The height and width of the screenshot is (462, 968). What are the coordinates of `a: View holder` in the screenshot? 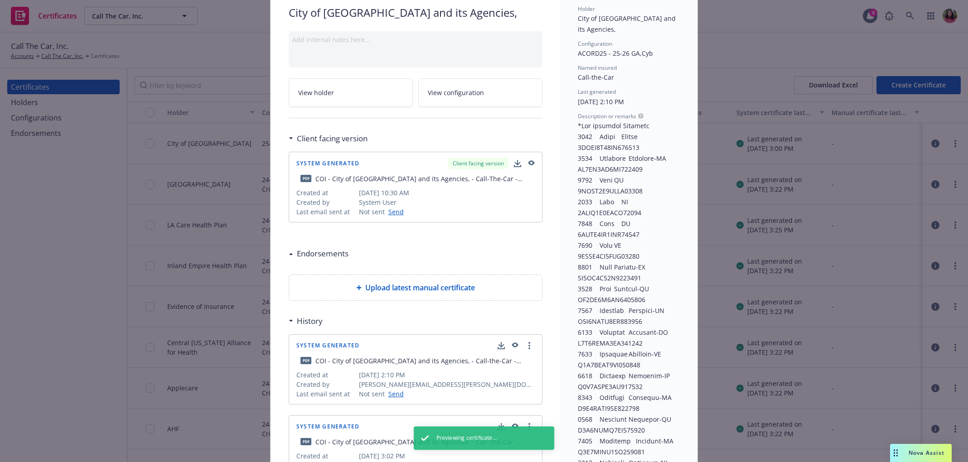 It's located at (351, 92).